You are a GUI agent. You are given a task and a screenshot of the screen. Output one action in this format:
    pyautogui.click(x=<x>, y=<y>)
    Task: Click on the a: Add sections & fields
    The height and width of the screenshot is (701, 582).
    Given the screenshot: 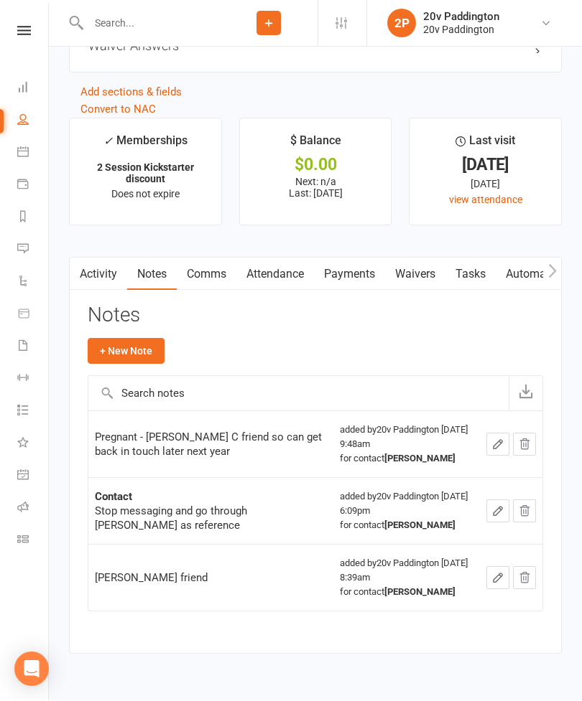 What is the action you would take?
    pyautogui.click(x=131, y=93)
    